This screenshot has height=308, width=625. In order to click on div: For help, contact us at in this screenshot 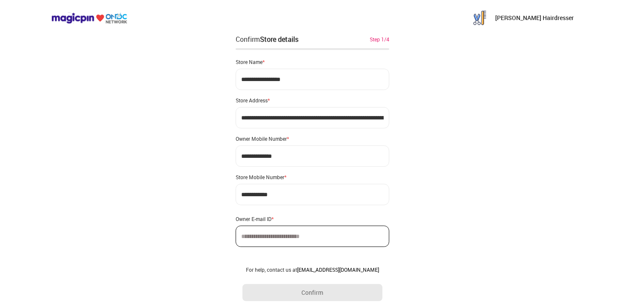, I will do `click(312, 270)`.